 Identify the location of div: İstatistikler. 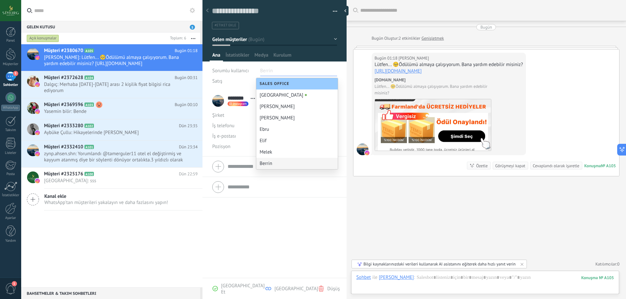
(11, 196).